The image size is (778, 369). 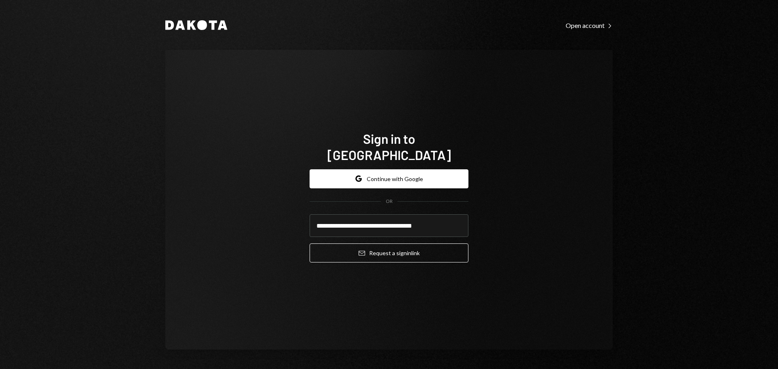 I want to click on div: OR, so click(x=389, y=201).